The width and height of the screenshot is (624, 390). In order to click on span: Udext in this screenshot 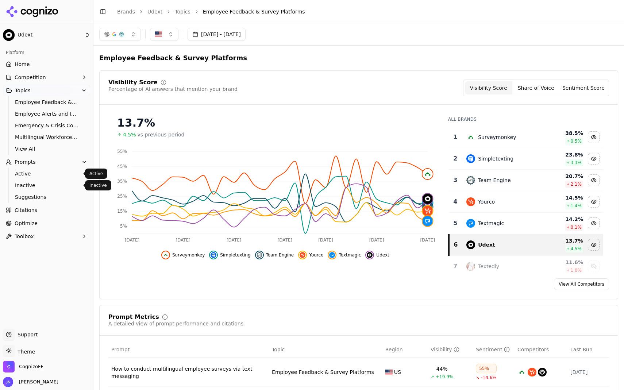, I will do `click(49, 35)`.